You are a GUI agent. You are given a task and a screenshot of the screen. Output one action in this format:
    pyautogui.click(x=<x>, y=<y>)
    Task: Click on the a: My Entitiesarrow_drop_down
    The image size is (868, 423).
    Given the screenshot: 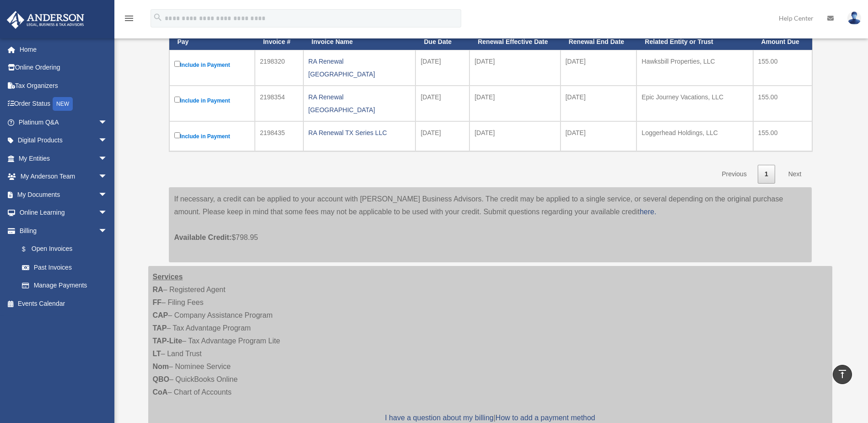 What is the action you would take?
    pyautogui.click(x=64, y=158)
    